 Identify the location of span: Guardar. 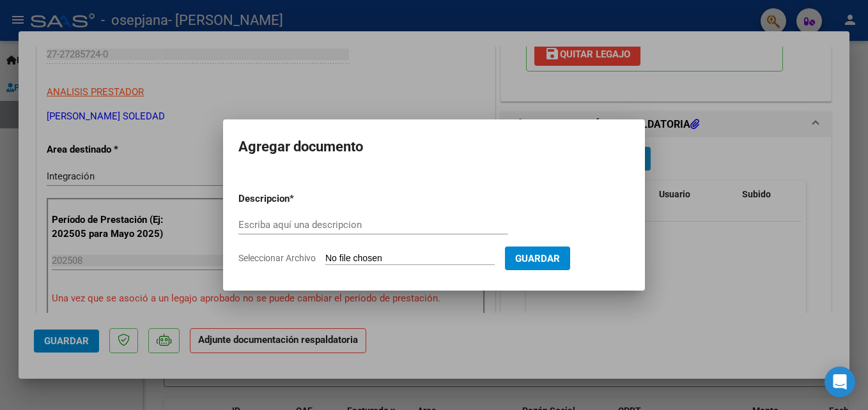
(538, 259).